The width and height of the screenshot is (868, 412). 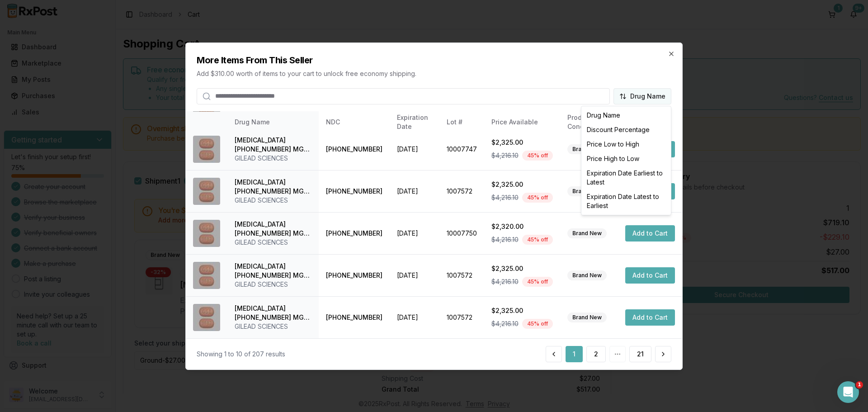 What do you see at coordinates (626, 178) in the screenshot?
I see `div: Expiration Date Earliest to Latest` at bounding box center [626, 178].